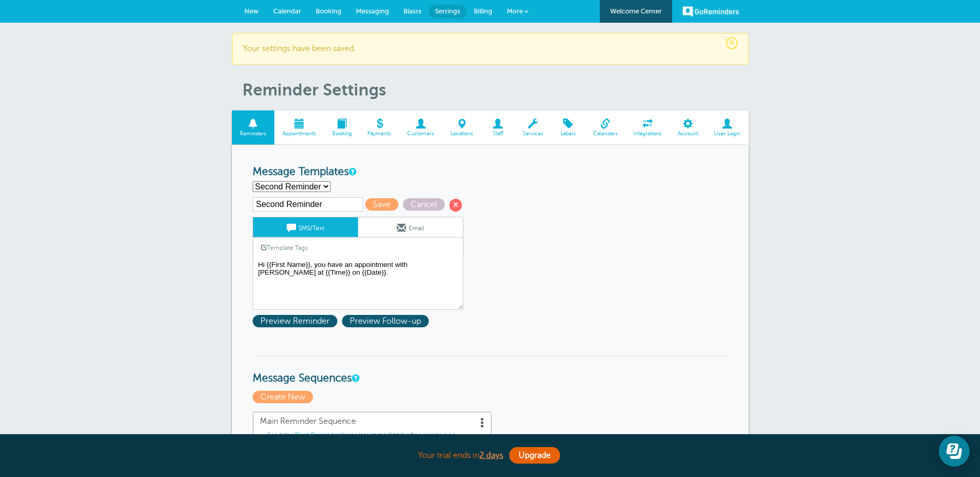 The image size is (980, 477). Describe the element at coordinates (376, 441) in the screenshot. I see `li: Send the template after creating an appointment.` at that location.